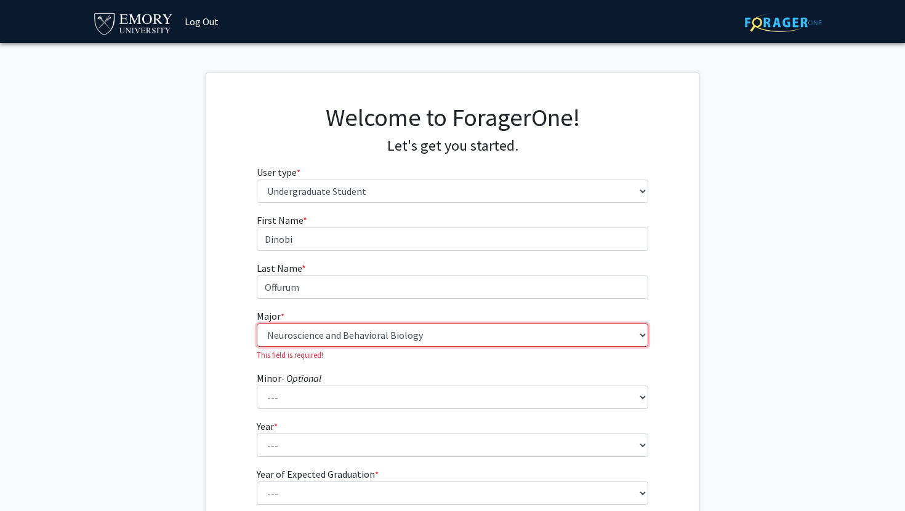 The width and height of the screenshot is (905, 511). What do you see at coordinates (452, 355) in the screenshot?
I see `p: This field is required!` at bounding box center [452, 355].